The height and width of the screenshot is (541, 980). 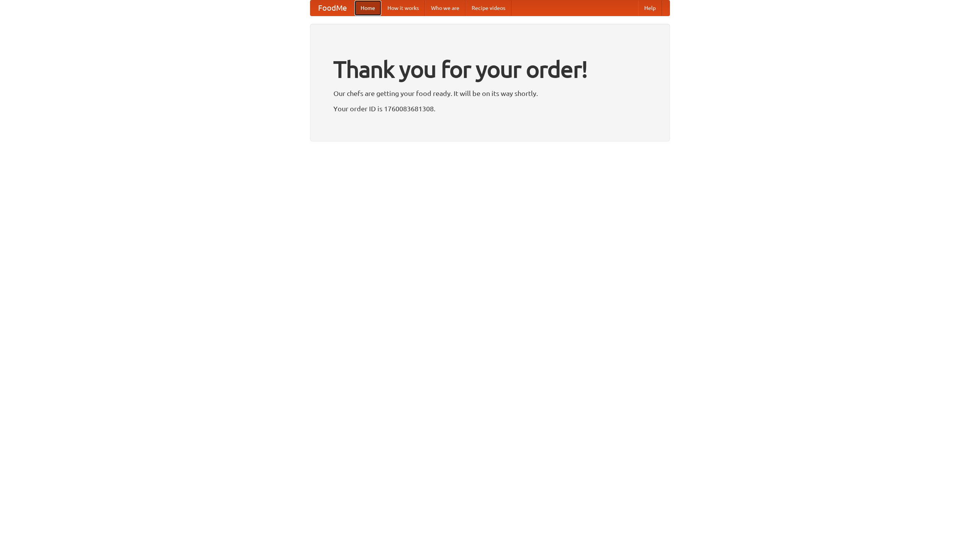 I want to click on a: Recipe videos, so click(x=489, y=8).